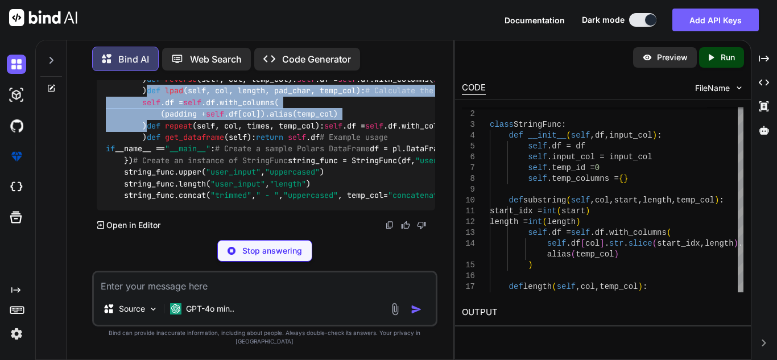  What do you see at coordinates (468, 189) in the screenshot?
I see `div: 9` at bounding box center [468, 189].